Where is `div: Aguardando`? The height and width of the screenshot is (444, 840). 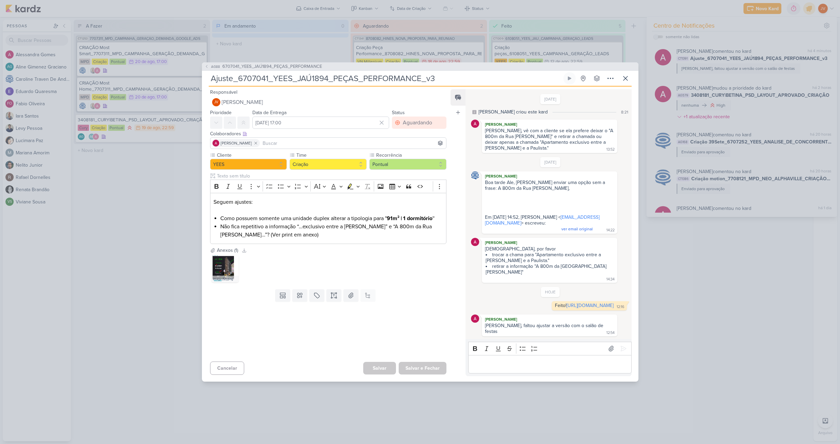 div: Aguardando is located at coordinates (417, 123).